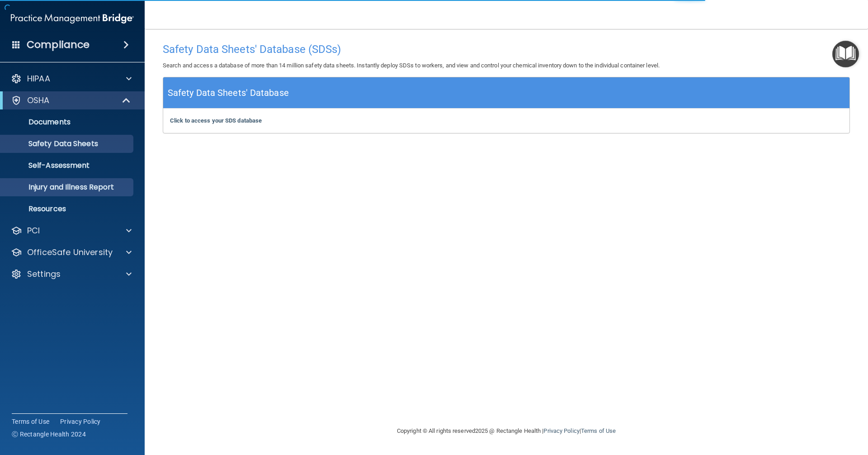  What do you see at coordinates (228, 92) in the screenshot?
I see `h5: Safety Data Sheets' Database` at bounding box center [228, 92].